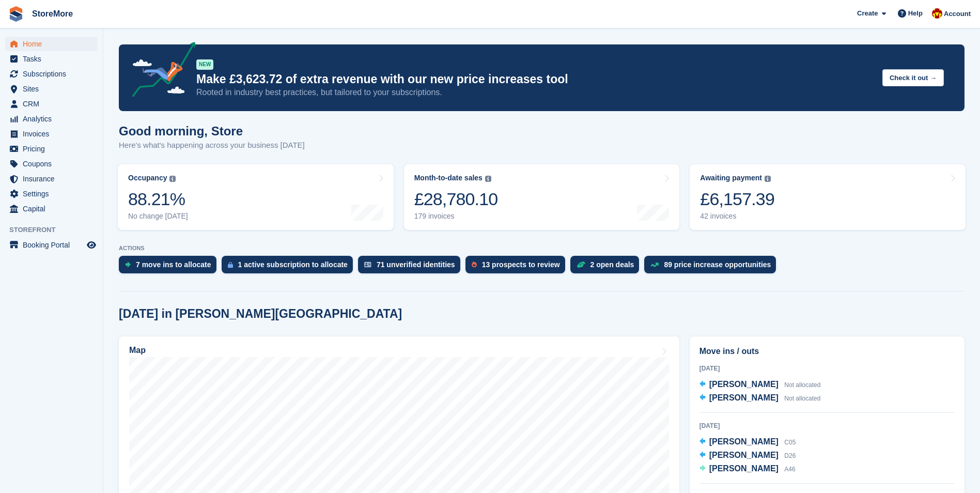 This screenshot has height=493, width=980. What do you see at coordinates (53, 104) in the screenshot?
I see `span: CRM` at bounding box center [53, 104].